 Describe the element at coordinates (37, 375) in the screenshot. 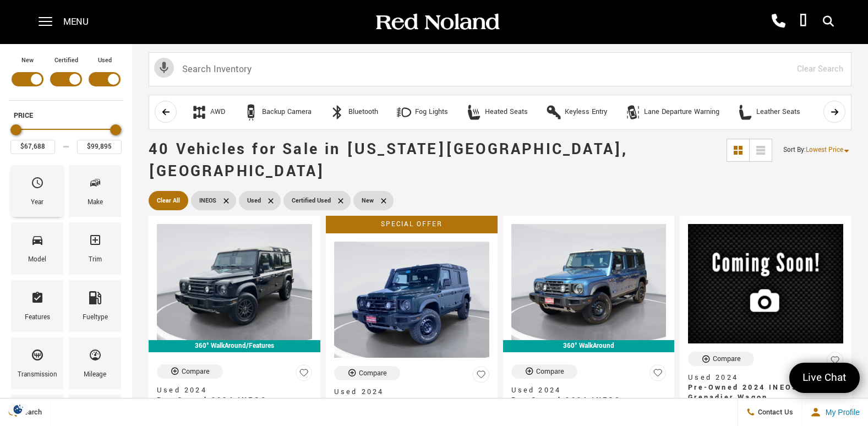

I see `div: Transmission` at that location.